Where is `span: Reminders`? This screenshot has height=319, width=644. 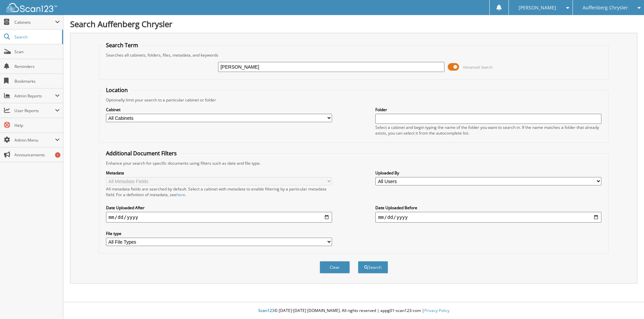
span: Reminders is located at coordinates (37, 66).